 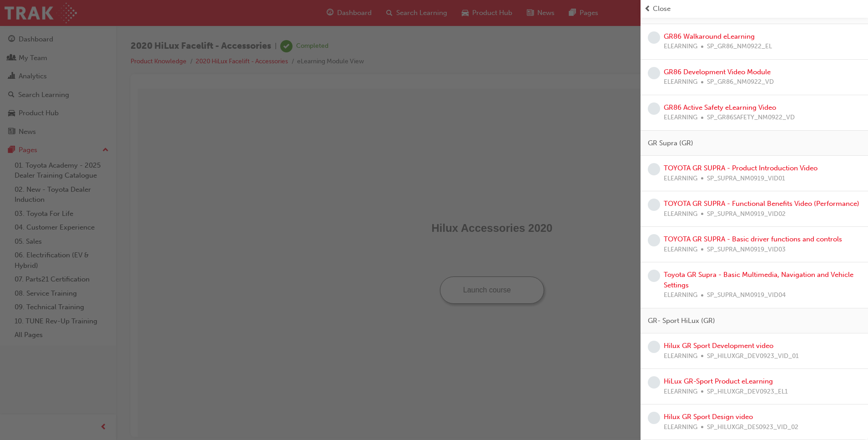 I want to click on span: SP_GR86SAFETY_NM0922_VD, so click(x=751, y=118).